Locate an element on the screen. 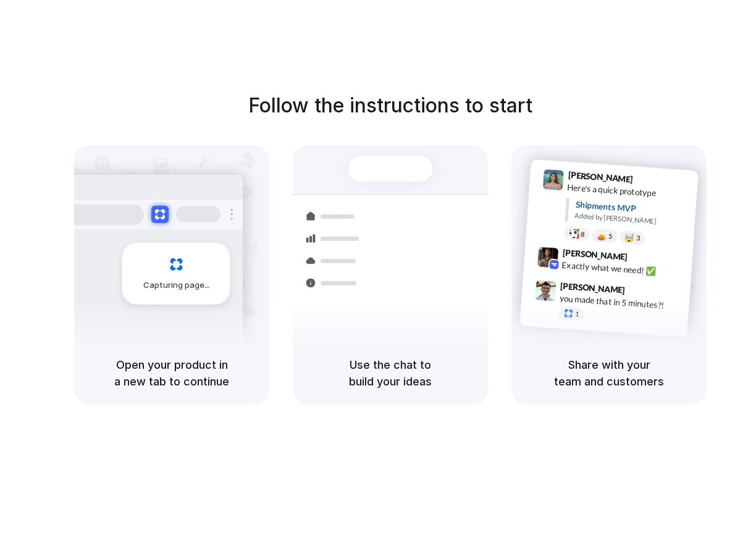 The width and height of the screenshot is (756, 551). span: Capturing page is located at coordinates (177, 285).